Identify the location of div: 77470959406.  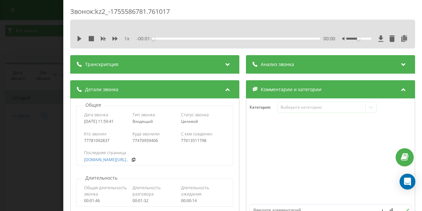
(155, 140).